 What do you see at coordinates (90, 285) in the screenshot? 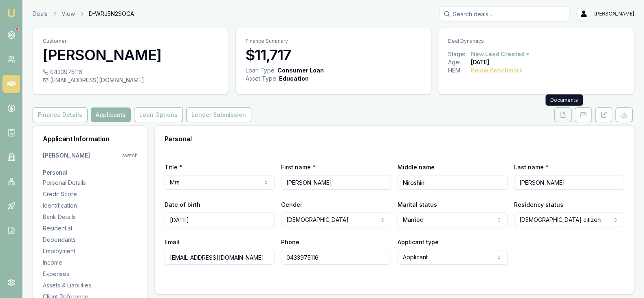
I see `div: Assets & Liabilities` at bounding box center [90, 285].